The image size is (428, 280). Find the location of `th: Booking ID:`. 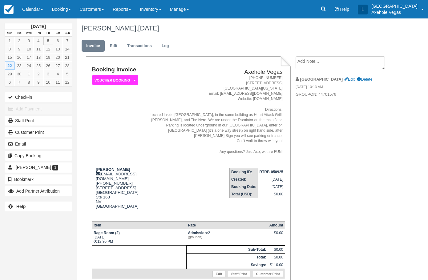

th: Booking ID: is located at coordinates (244, 172).